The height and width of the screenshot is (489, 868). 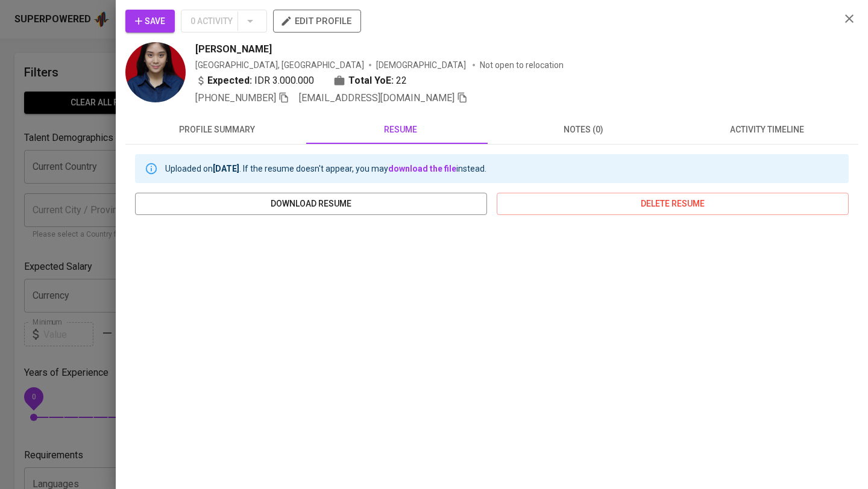 I want to click on p: Not open to relocation, so click(x=521, y=65).